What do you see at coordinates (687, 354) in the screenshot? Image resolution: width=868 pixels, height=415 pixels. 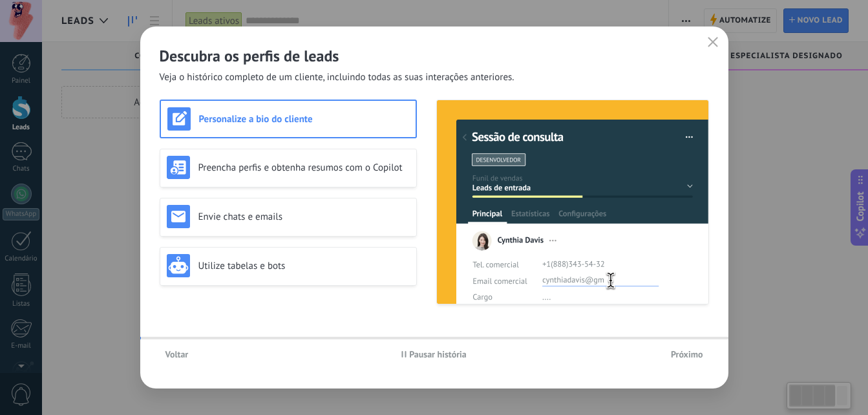 I see `button: Próximo` at bounding box center [687, 354].